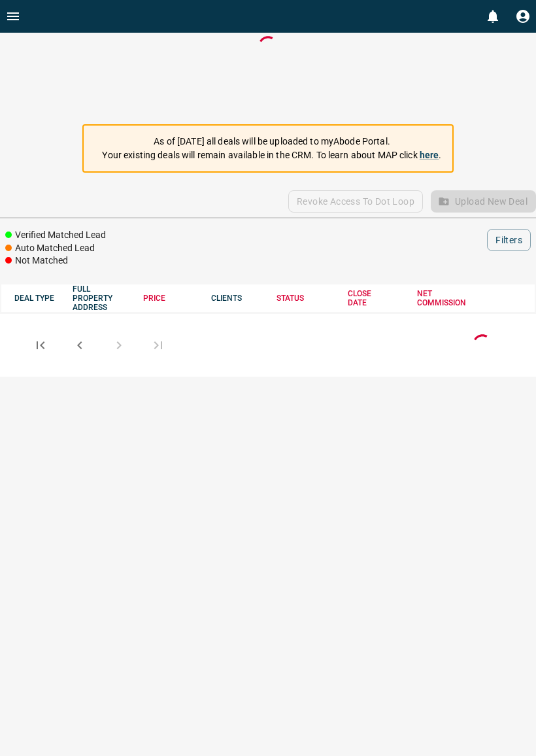 This screenshot has width=536, height=756. I want to click on div: DEAL TYPE, so click(37, 298).